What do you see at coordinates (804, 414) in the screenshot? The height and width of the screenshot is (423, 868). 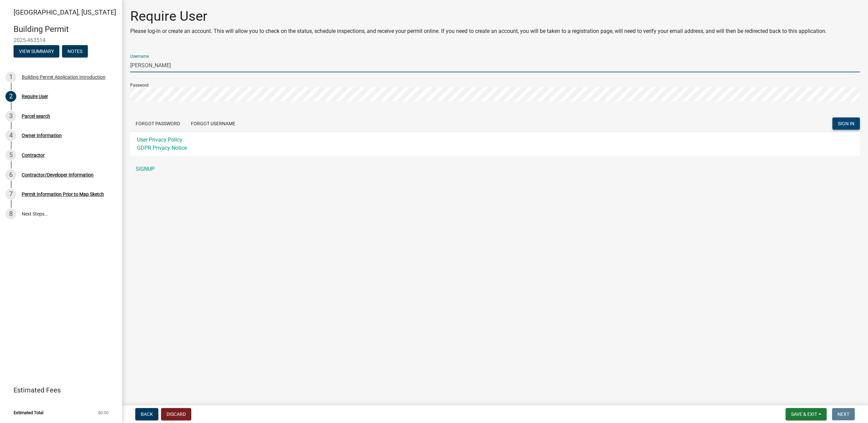 I see `span: Save & Exit` at bounding box center [804, 414].